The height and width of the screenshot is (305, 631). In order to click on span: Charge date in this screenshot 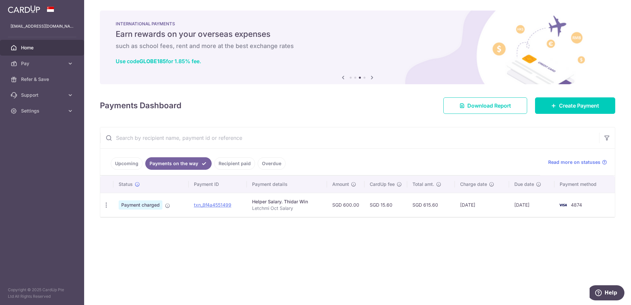, I will do `click(474, 184)`.